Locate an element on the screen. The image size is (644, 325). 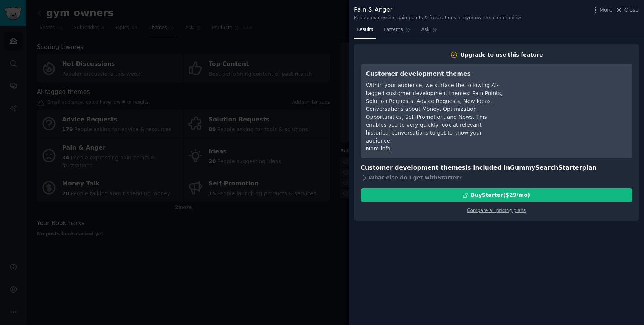
div: Buy Starter ($ 29 /mo ) is located at coordinates (500, 195).